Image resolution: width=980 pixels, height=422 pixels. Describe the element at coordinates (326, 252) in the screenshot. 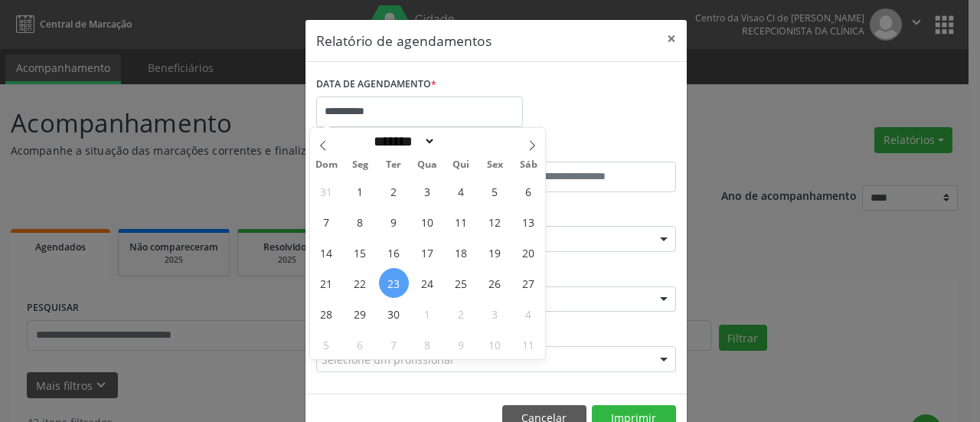

I see `span: Setembro 14, 2025` at that location.